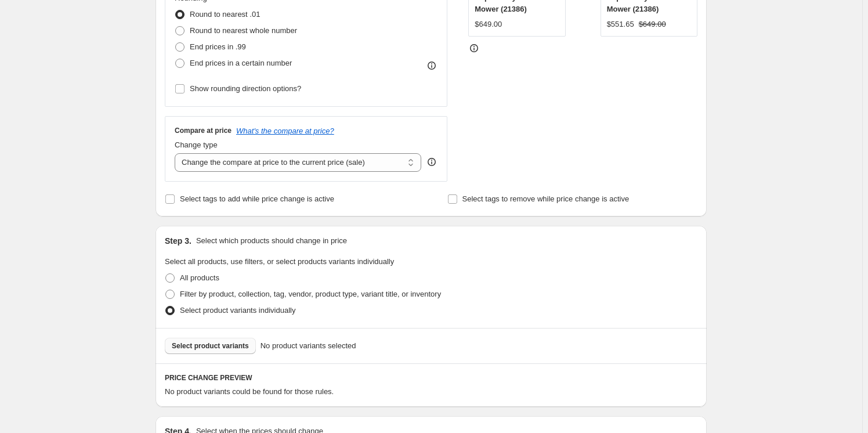  What do you see at coordinates (311, 294) in the screenshot?
I see `span: Filter by product, collection, tag, vendor, product type, variant title, or inventory` at bounding box center [311, 294].